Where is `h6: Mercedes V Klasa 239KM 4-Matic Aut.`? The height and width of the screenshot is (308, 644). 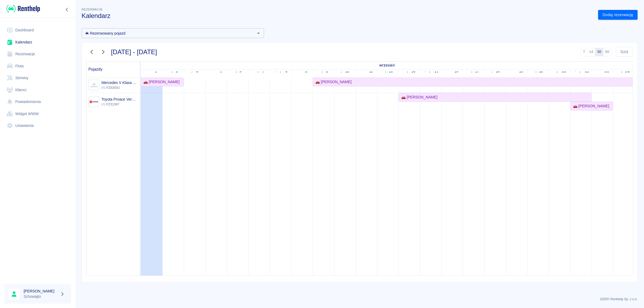 h6: Mercedes V Klasa 239KM 4-Matic Aut. is located at coordinates (119, 82).